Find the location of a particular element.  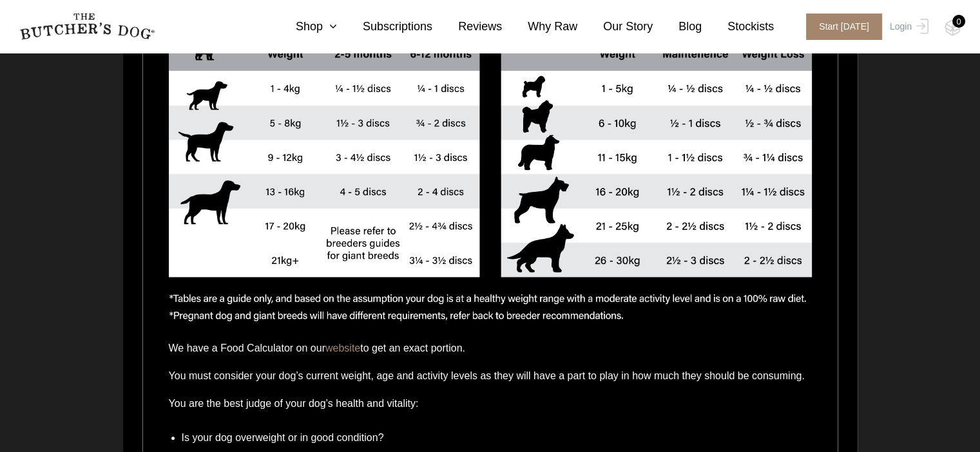

a: website is located at coordinates (343, 348).